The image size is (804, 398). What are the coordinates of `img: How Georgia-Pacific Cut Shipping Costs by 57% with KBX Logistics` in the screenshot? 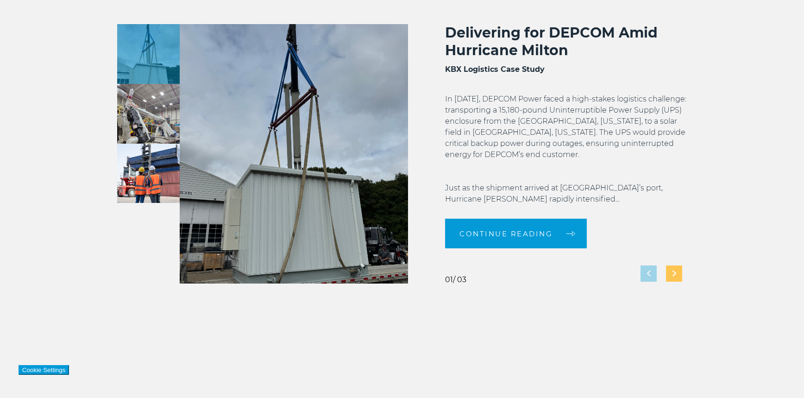 It's located at (148, 114).